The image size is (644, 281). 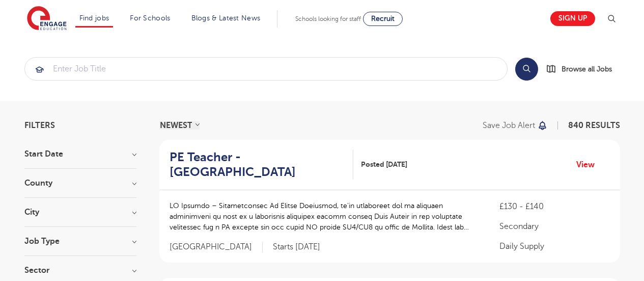 I want to click on h3: City, so click(x=81, y=212).